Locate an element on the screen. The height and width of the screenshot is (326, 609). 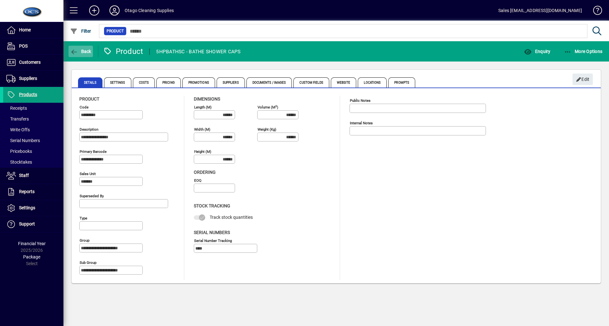
span: Track stock quantities is located at coordinates (231, 217).